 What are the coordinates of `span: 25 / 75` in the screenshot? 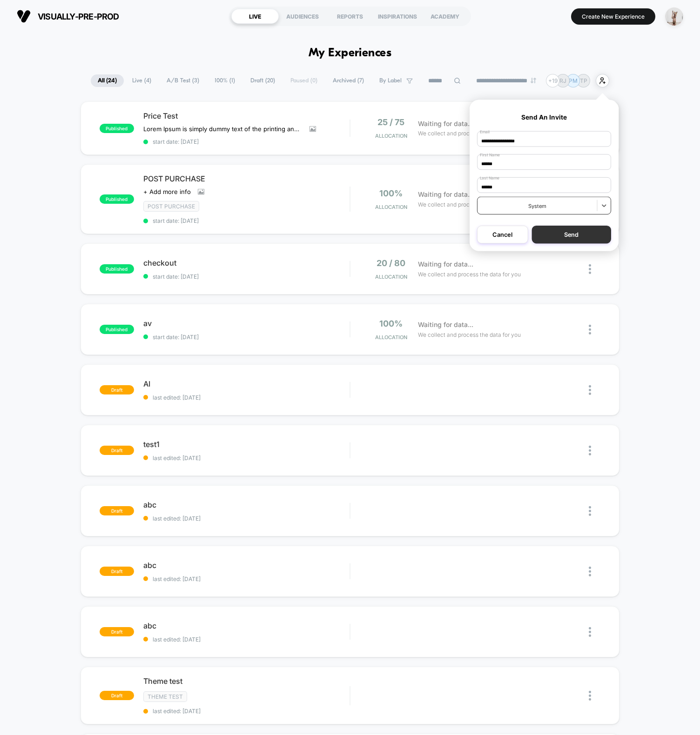 It's located at (391, 121).